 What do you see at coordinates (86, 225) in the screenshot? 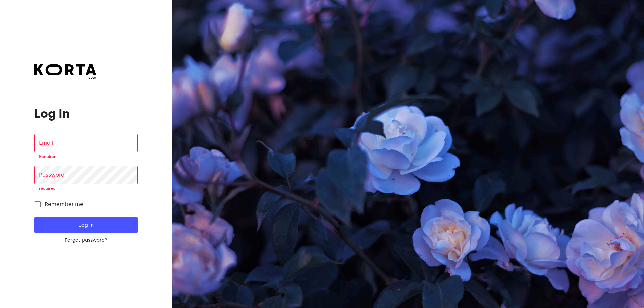
I see `button: Log In` at bounding box center [86, 225].